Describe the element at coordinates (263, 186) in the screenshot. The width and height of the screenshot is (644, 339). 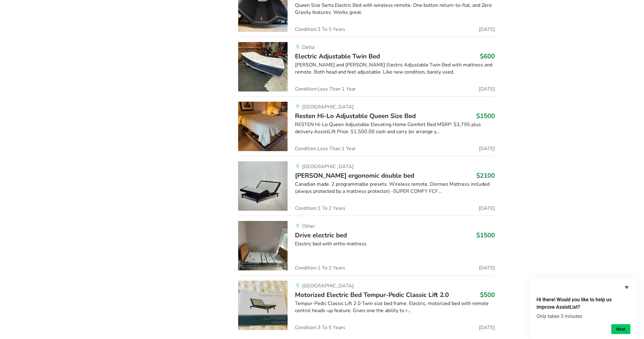
I see `img: bedroom equipment-beaudoin ergonomic double bed` at that location.